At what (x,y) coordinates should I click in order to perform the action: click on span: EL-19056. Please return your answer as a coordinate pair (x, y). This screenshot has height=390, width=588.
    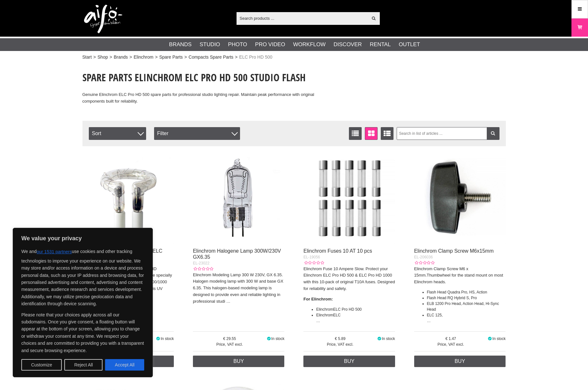
    Looking at the image, I should click on (311, 257).